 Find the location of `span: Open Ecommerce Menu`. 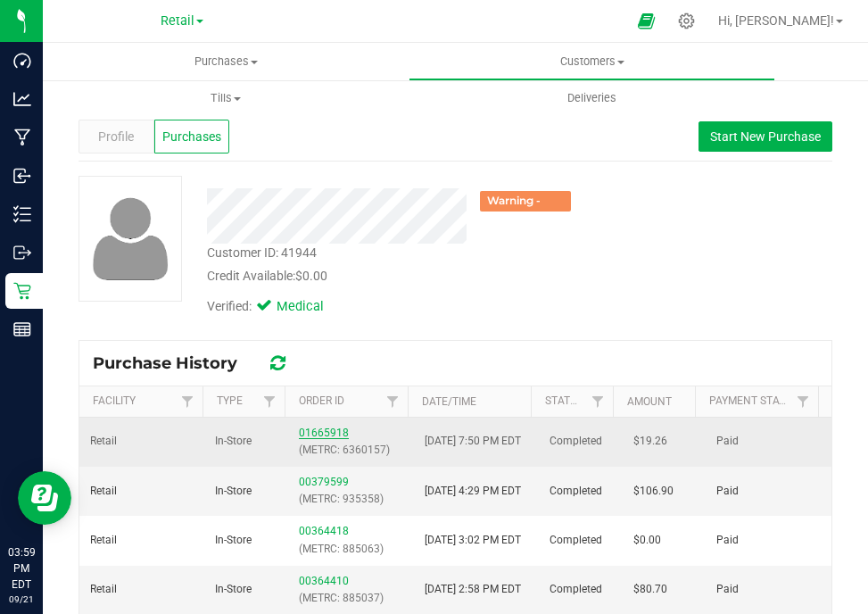

span: Open Ecommerce Menu is located at coordinates (645, 21).